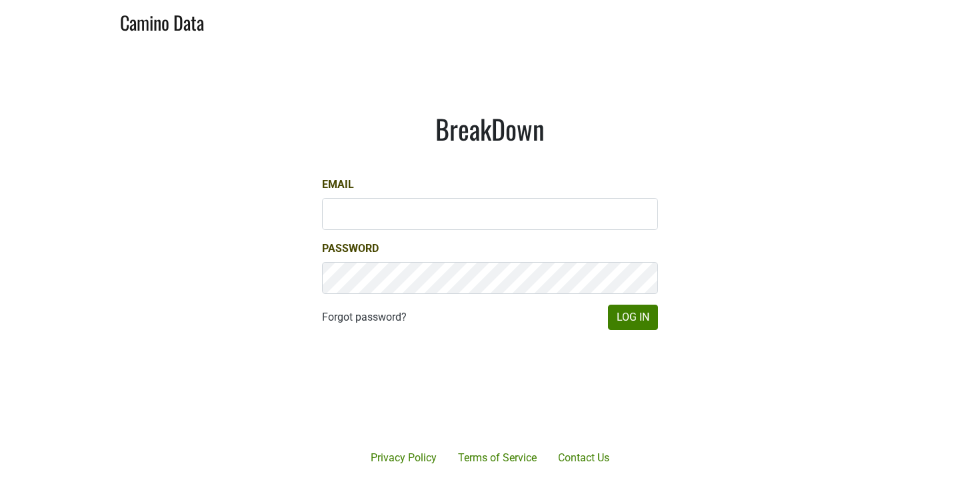 This screenshot has width=980, height=482. What do you see at coordinates (632, 317) in the screenshot?
I see `button: Log In` at bounding box center [632, 317].